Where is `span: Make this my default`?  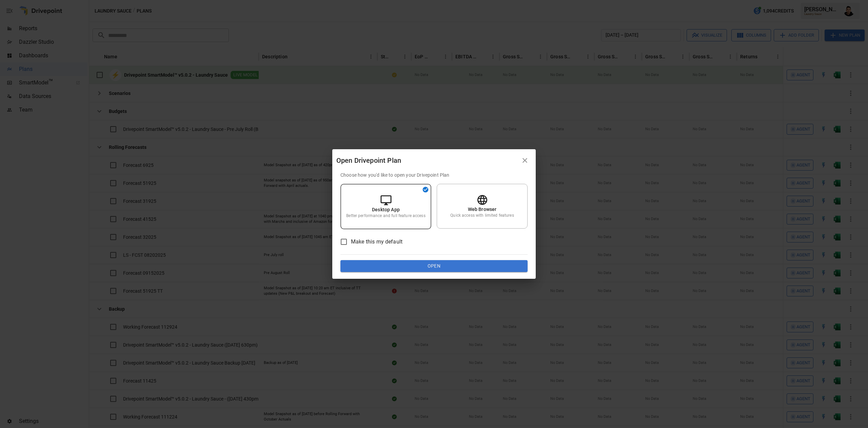
span: Make this my default is located at coordinates (377, 242).